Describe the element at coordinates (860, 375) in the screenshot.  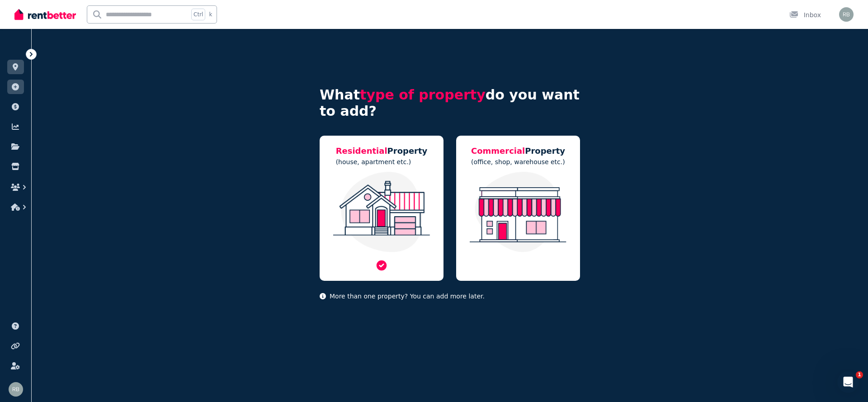
I see `span: 1` at that location.